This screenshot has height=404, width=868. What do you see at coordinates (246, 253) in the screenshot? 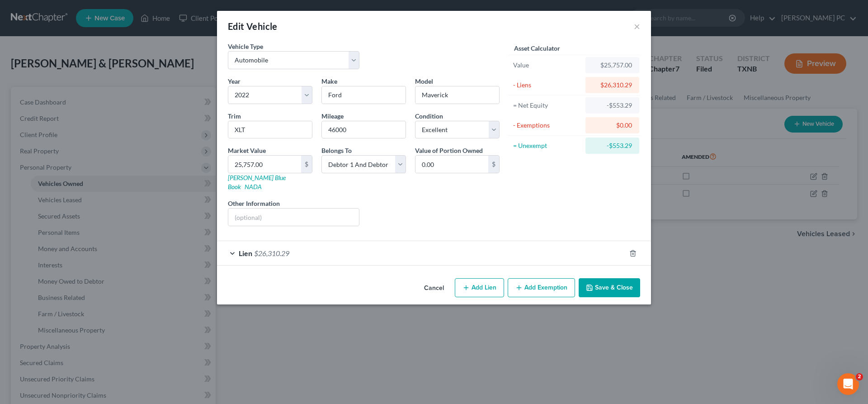
I see `span: Lien` at bounding box center [246, 253].